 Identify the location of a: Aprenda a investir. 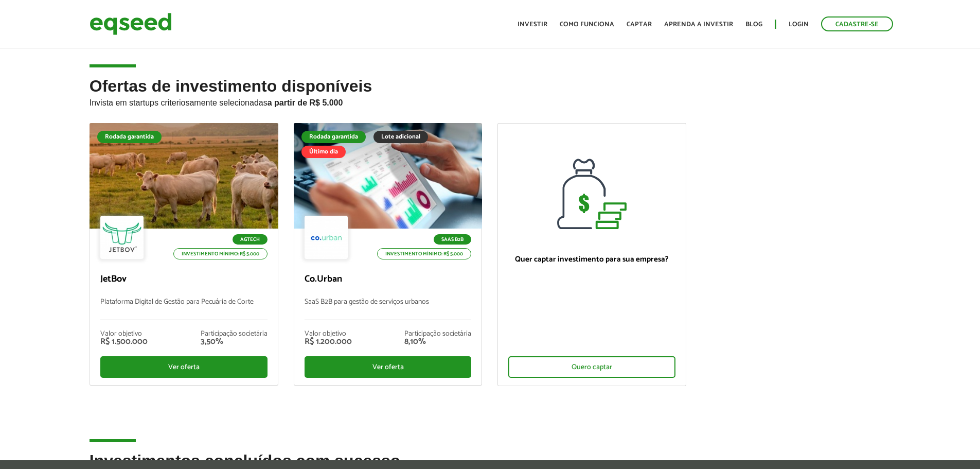
(698, 24).